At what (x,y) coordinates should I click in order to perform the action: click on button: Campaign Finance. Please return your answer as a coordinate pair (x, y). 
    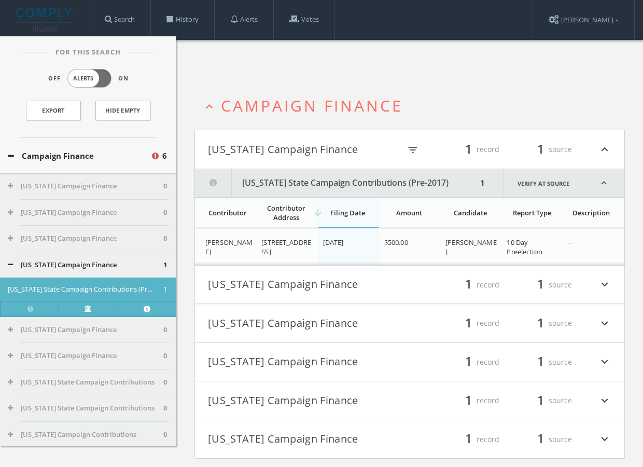
    Looking at the image, I should click on (79, 156).